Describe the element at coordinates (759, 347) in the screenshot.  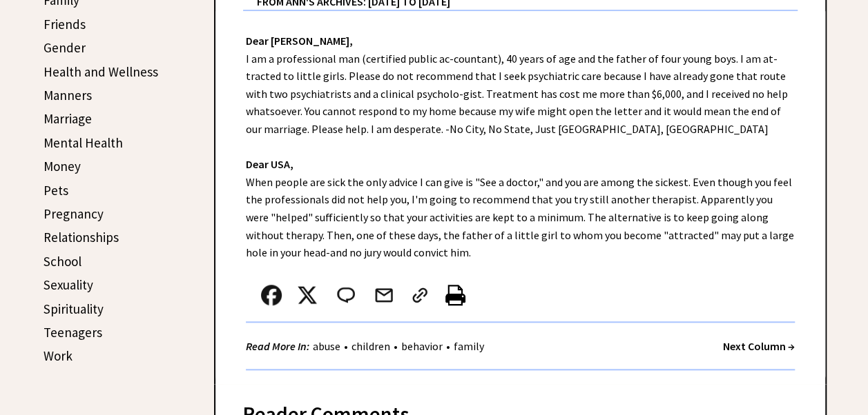
I see `a: Next Column →` at that location.